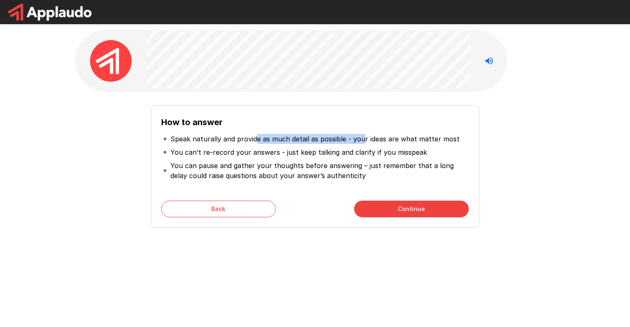 This screenshot has height=327, width=630. What do you see at coordinates (111, 61) in the screenshot?
I see `img: applaudo_avatar.png` at bounding box center [111, 61].